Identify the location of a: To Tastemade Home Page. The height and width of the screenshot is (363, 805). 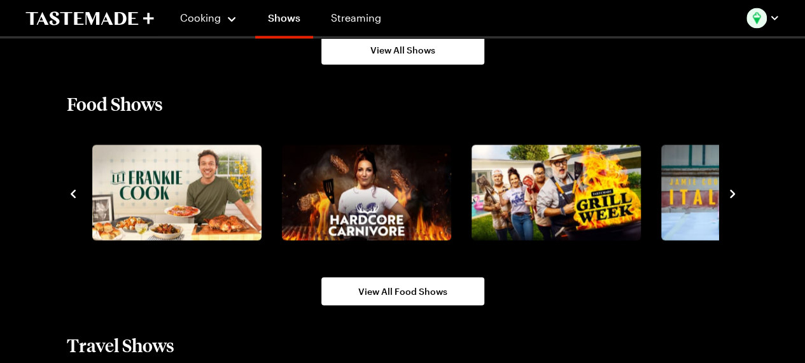
(90, 18).